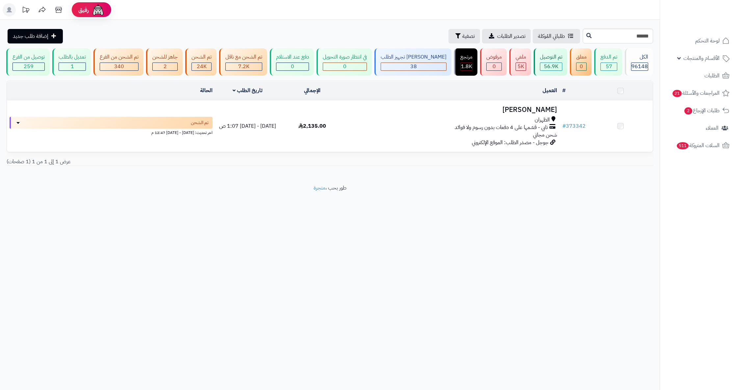 Image resolution: width=737 pixels, height=390 pixels. What do you see at coordinates (677, 93) in the screenshot?
I see `span: 21` at bounding box center [677, 93].